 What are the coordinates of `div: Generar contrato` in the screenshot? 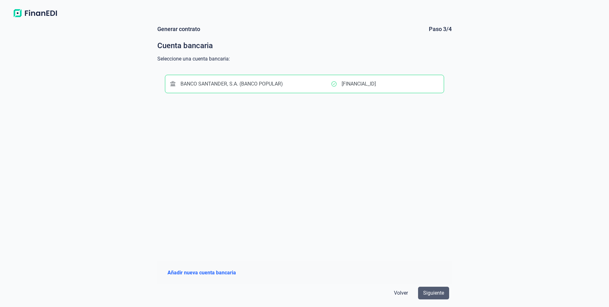 It's located at (179, 29).